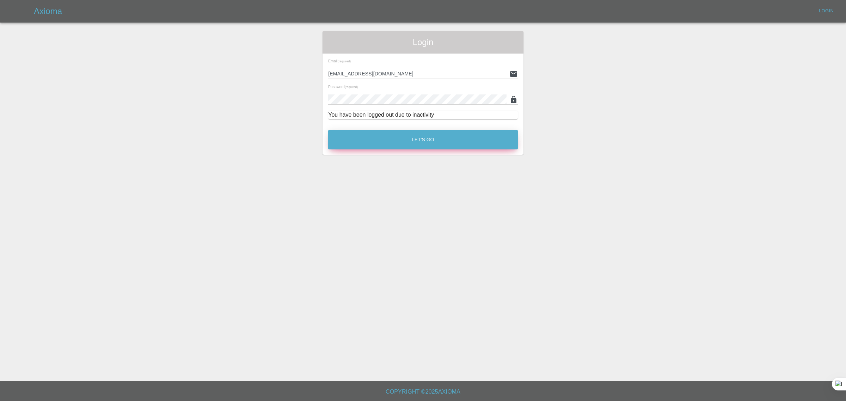 This screenshot has height=401, width=846. I want to click on h6: Copyright © 2025 Axioma, so click(423, 392).